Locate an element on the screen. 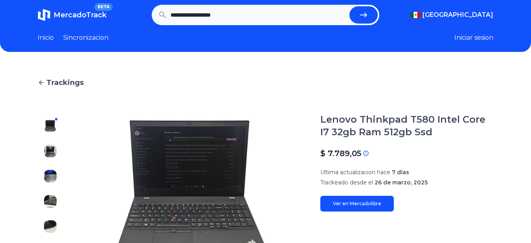 The image size is (531, 243). span: BETA is located at coordinates (103, 7).